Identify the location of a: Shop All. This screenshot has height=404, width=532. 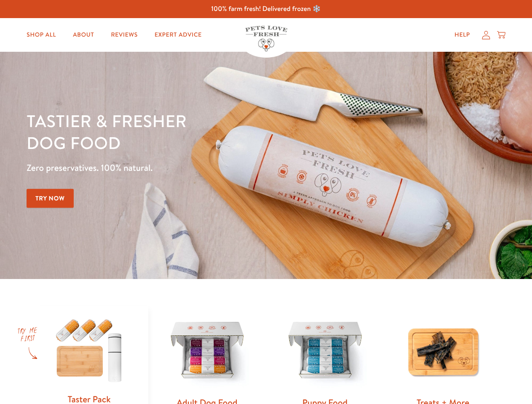
(41, 35).